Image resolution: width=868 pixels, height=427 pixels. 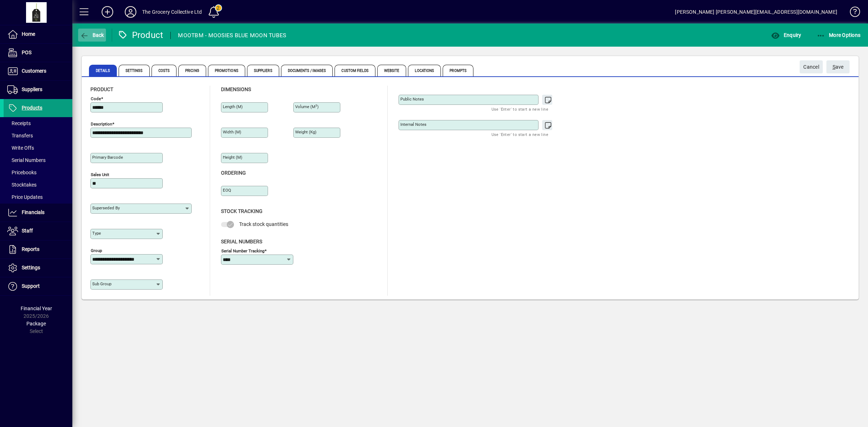 I want to click on span: Documents / Images, so click(x=307, y=71).